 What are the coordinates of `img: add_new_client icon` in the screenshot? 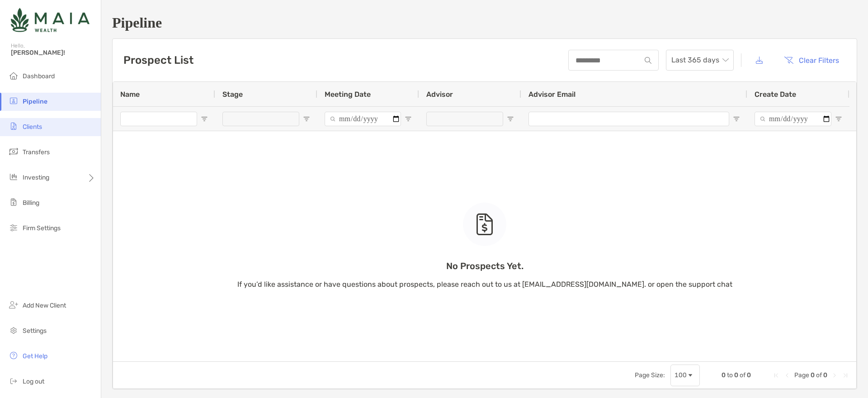 It's located at (14, 305).